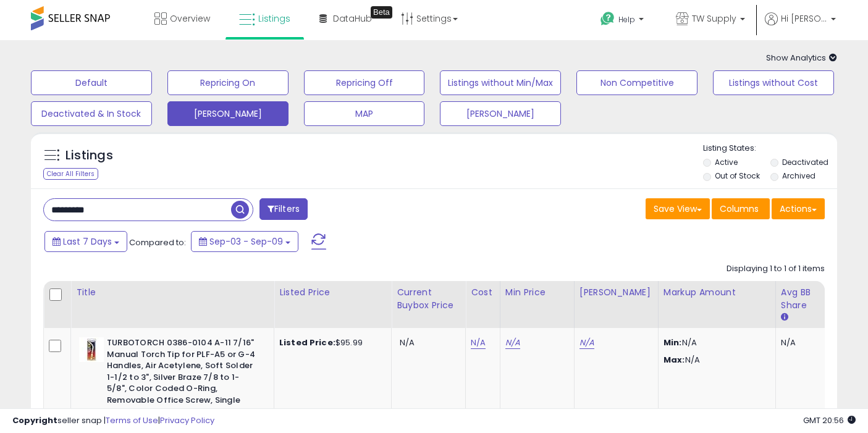  I want to click on small: Avg BB Share., so click(785, 318).